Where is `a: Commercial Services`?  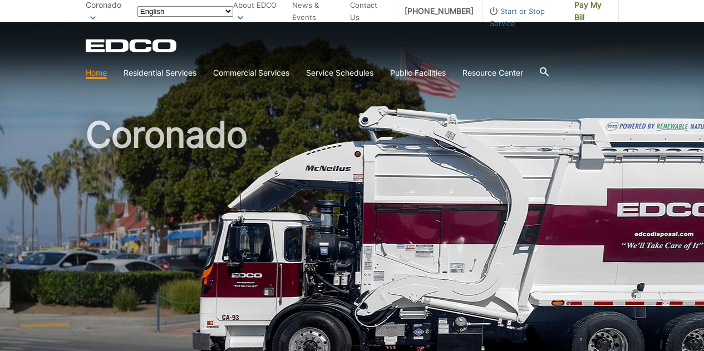
a: Commercial Services is located at coordinates (251, 73).